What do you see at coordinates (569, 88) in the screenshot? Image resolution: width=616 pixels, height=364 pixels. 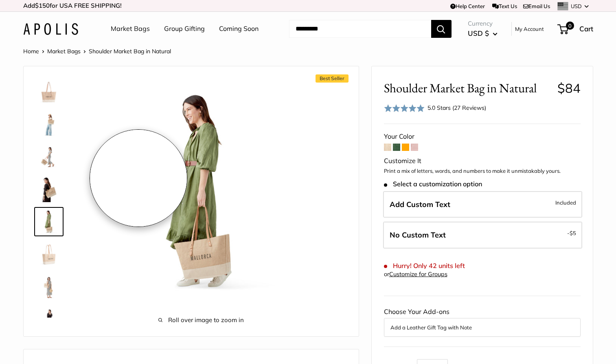 I see `span: $84` at bounding box center [569, 88].